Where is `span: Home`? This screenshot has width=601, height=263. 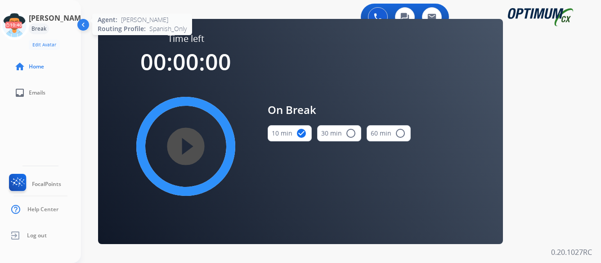
span: Home is located at coordinates (36, 67).